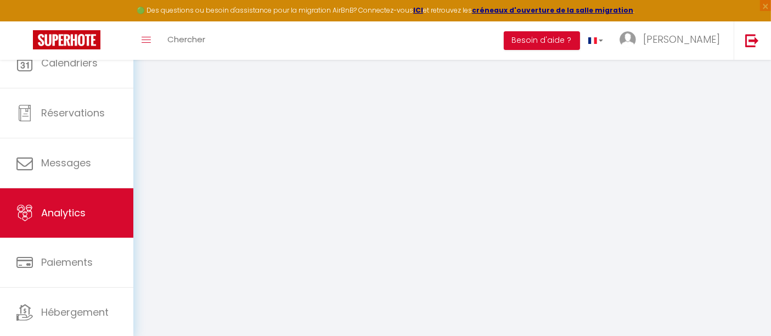 The width and height of the screenshot is (771, 336). What do you see at coordinates (63, 212) in the screenshot?
I see `span: Analytics` at bounding box center [63, 212].